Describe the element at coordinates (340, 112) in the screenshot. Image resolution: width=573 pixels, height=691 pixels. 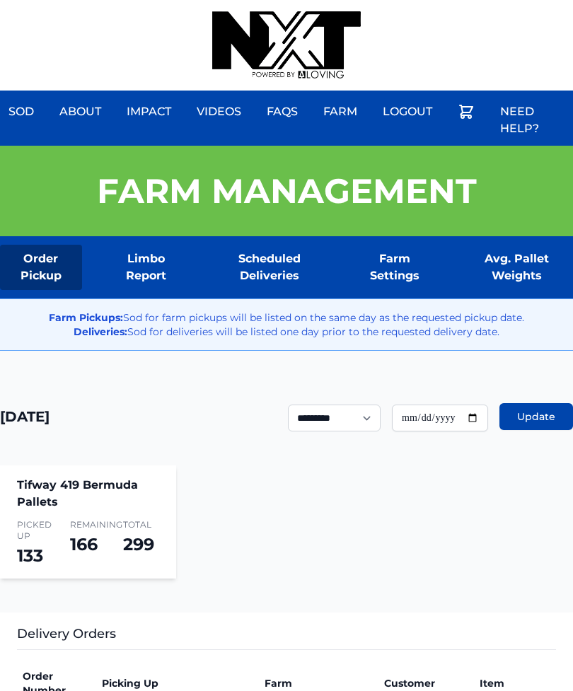
I see `a: Farm` at that location.